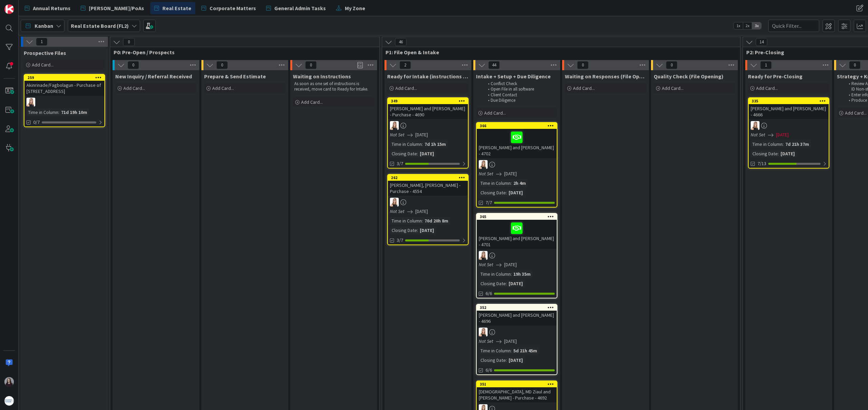 This screenshot has height=410, width=868. What do you see at coordinates (526, 351) in the screenshot?
I see `div: 5d 21h 45m` at bounding box center [526, 351].